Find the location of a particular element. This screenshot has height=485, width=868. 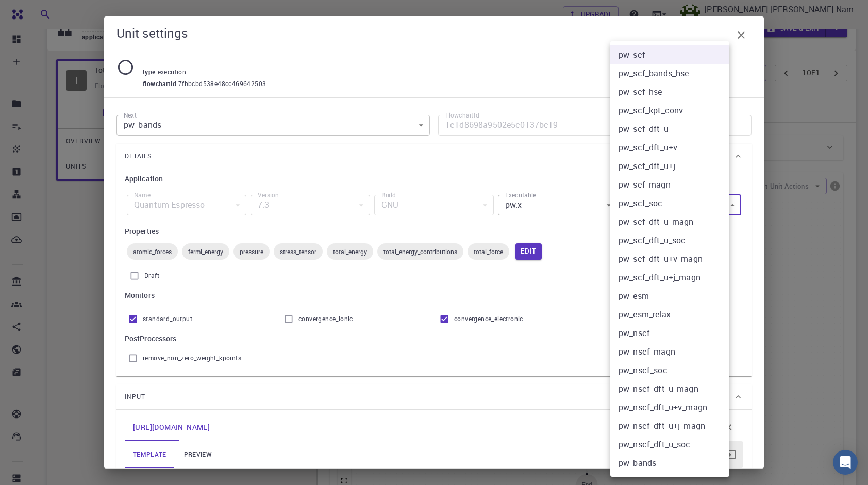

li: pw_scf_kpt_conv is located at coordinates (674, 110).